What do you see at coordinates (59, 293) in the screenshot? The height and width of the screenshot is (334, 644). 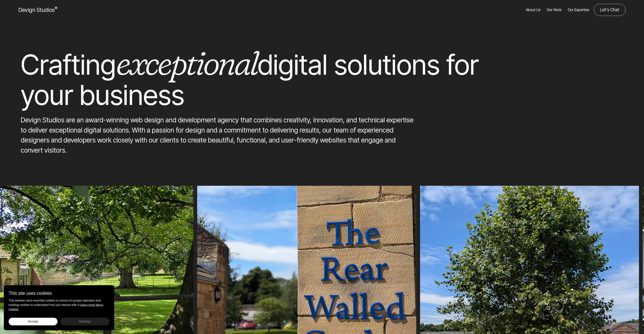 I see `p: This site uses cookies` at bounding box center [59, 293].